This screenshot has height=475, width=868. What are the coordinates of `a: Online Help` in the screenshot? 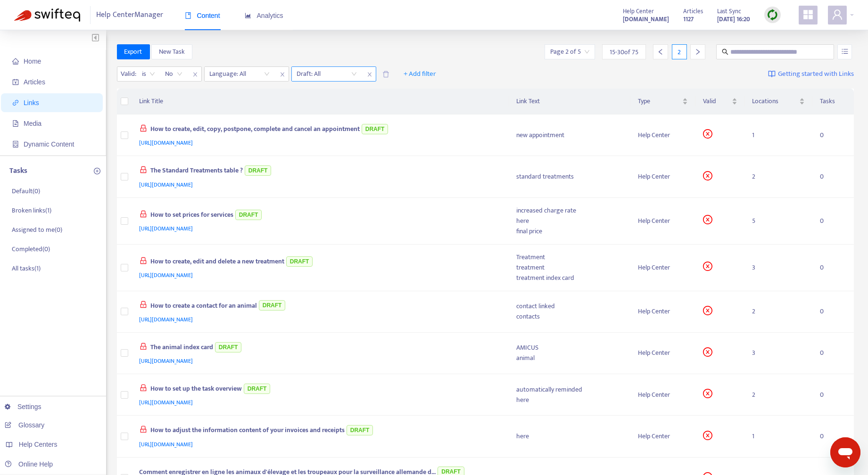 It's located at (29, 464).